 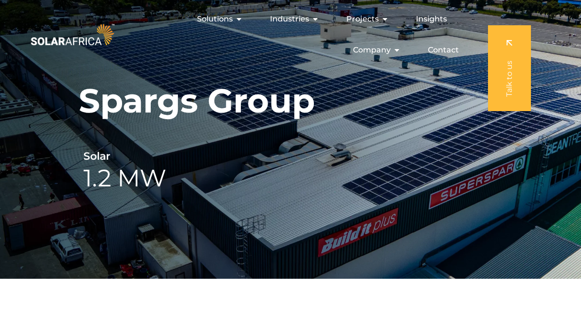 I want to click on span: Insights, so click(x=431, y=19).